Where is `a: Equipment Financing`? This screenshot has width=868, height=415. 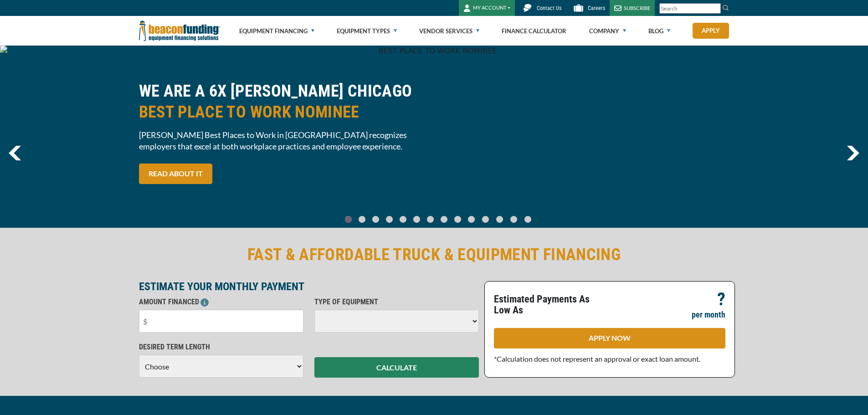 a: Equipment Financing is located at coordinates (277, 31).